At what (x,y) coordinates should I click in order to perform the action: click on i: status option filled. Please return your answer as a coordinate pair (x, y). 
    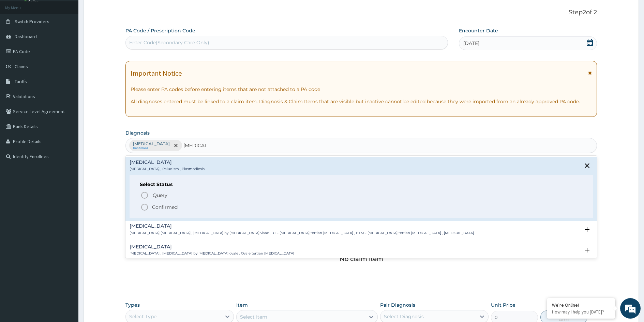
    Looking at the image, I should click on (145, 207).